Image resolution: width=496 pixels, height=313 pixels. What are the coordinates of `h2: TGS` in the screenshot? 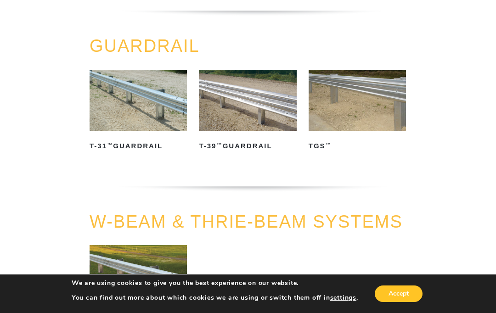 It's located at (358, 147).